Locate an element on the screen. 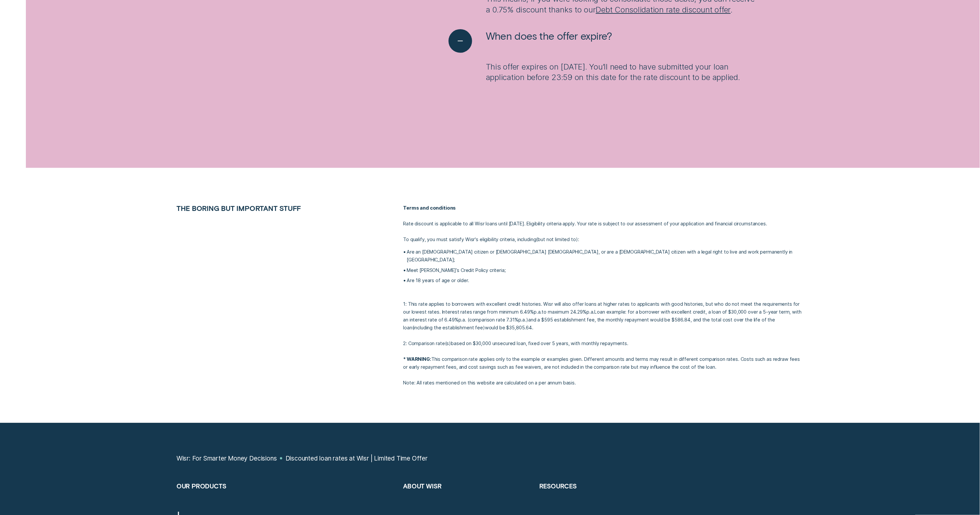 This screenshot has width=980, height=515. strong: * WARNING: is located at coordinates (417, 359).